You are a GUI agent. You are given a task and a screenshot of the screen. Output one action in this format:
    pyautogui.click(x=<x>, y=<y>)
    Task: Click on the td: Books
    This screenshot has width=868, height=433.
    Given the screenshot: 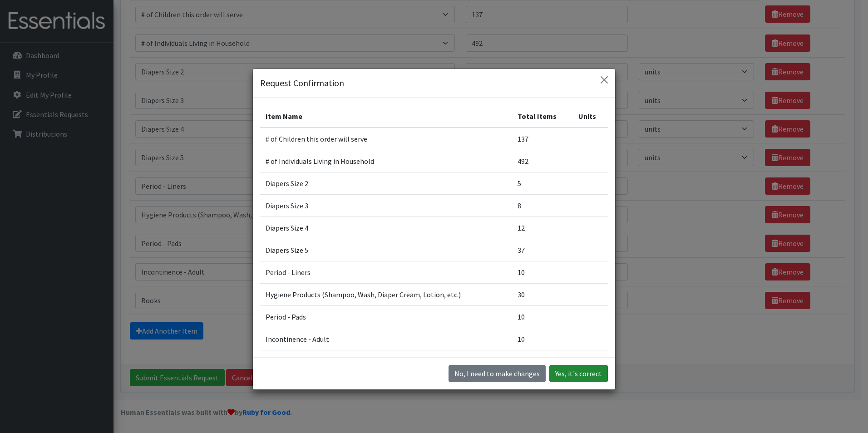 What is the action you would take?
    pyautogui.click(x=386, y=361)
    